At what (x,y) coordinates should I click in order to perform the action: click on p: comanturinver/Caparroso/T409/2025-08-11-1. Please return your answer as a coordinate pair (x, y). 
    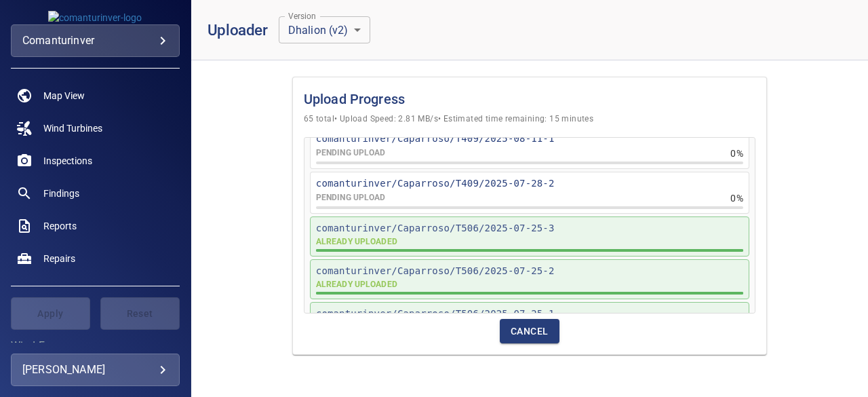
    Looking at the image, I should click on (529, 139).